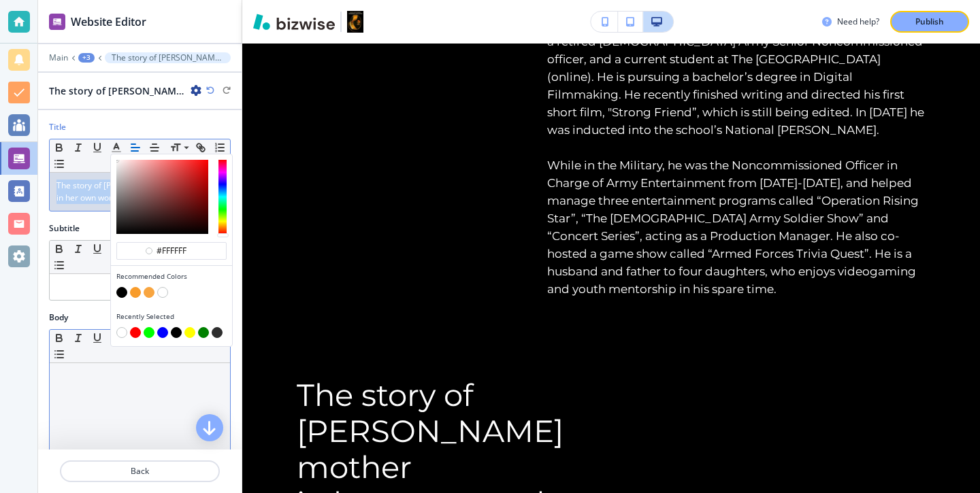  I want to click on p: Back, so click(139, 471).